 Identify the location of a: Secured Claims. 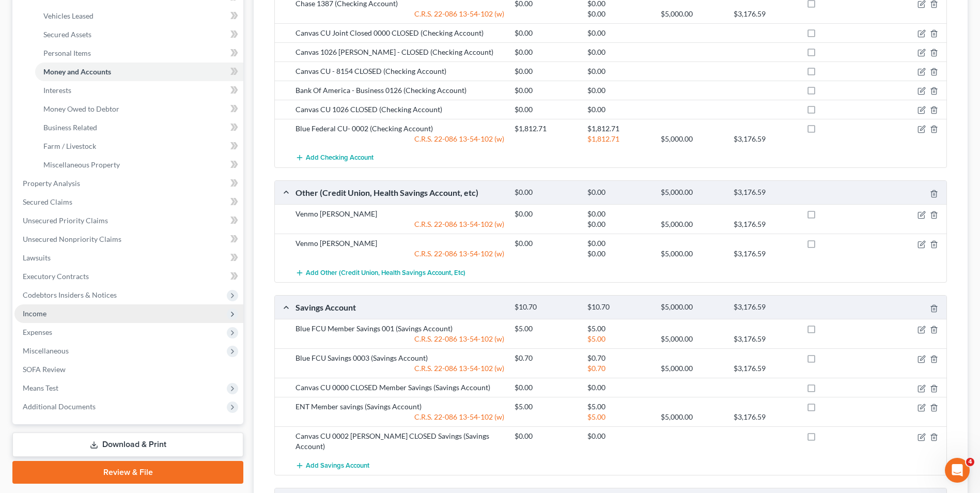
(129, 202).